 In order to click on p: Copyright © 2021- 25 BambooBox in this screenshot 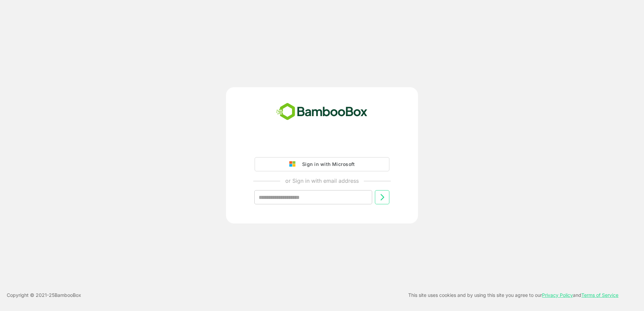, I will do `click(44, 295)`.